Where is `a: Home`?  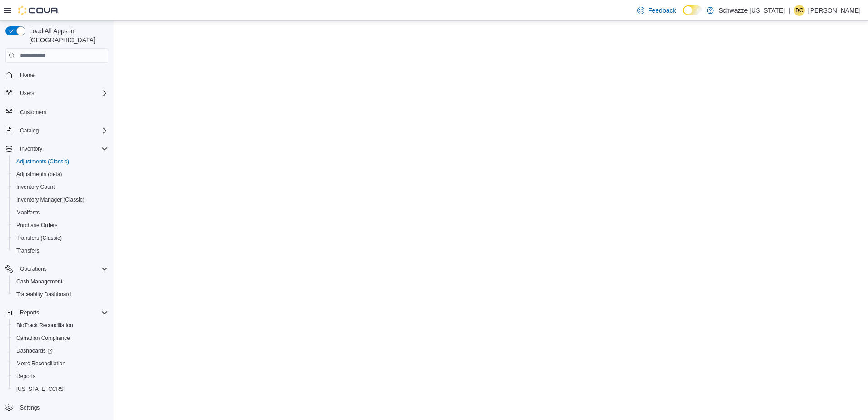
a: Home is located at coordinates (27, 75).